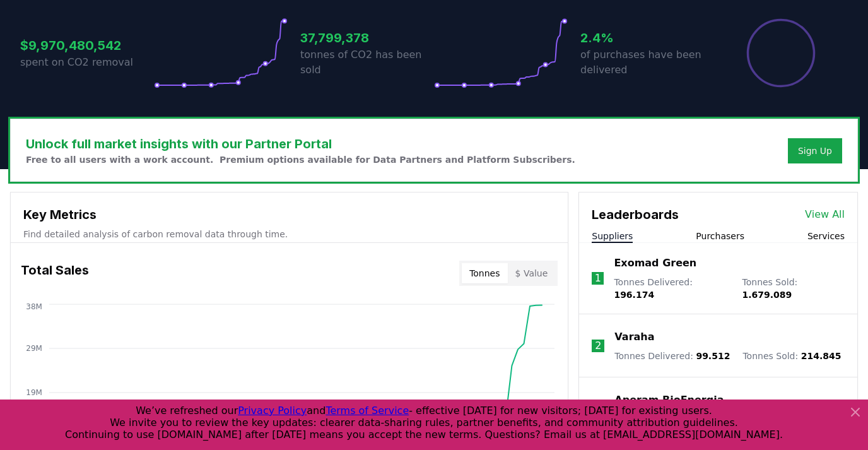 This screenshot has height=450, width=868. What do you see at coordinates (634, 337) in the screenshot?
I see `a: Varaha` at bounding box center [634, 337].